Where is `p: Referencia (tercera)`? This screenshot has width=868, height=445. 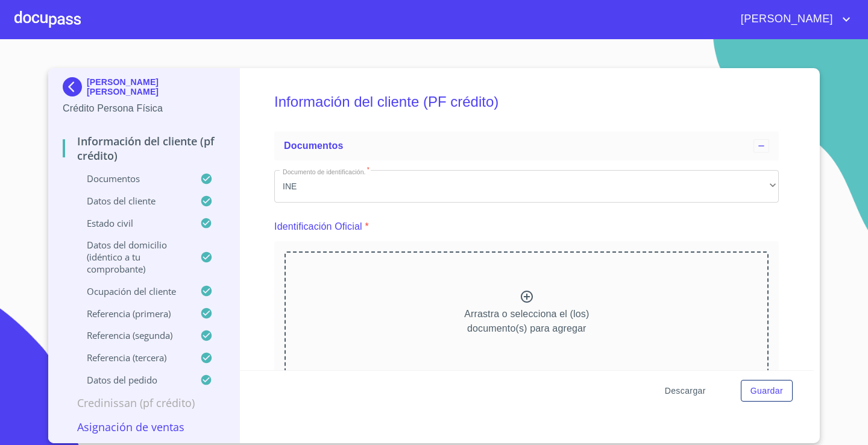 p: Referencia (tercera) is located at coordinates (131, 358).